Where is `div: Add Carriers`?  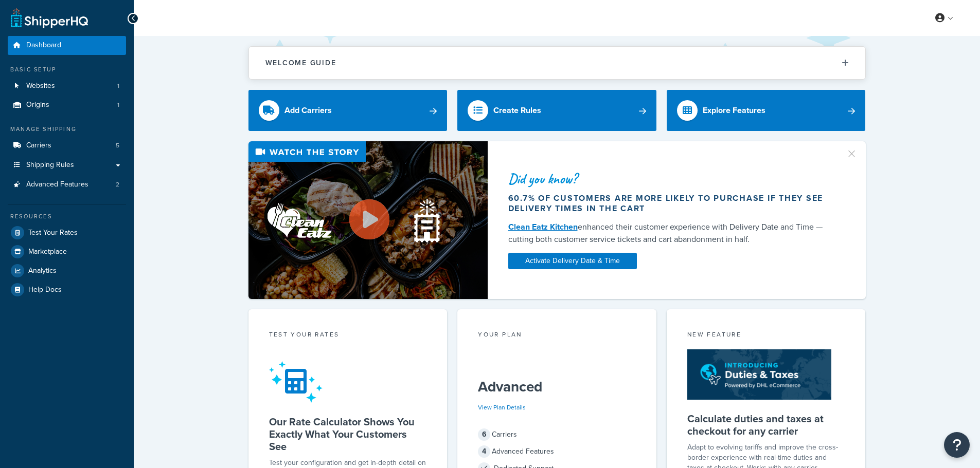 div: Add Carriers is located at coordinates (308, 110).